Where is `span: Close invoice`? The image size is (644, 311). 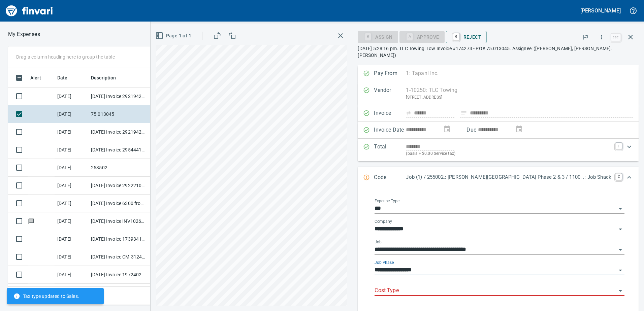
span: Close invoice is located at coordinates (624, 37).